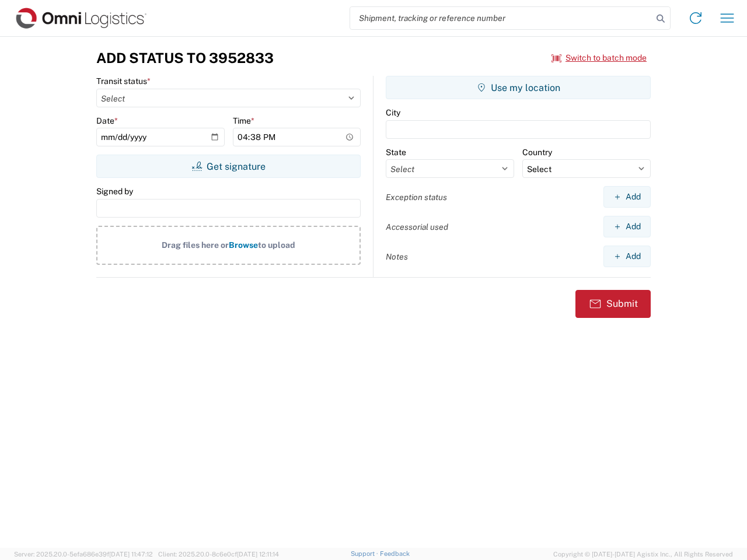  What do you see at coordinates (396, 152) in the screenshot?
I see `label: State` at bounding box center [396, 152].